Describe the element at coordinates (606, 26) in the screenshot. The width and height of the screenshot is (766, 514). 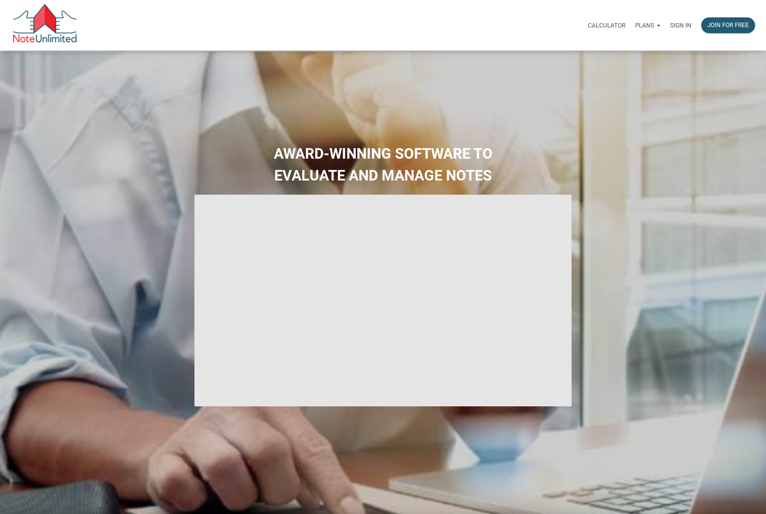
I see `p: Calculator` at that location.